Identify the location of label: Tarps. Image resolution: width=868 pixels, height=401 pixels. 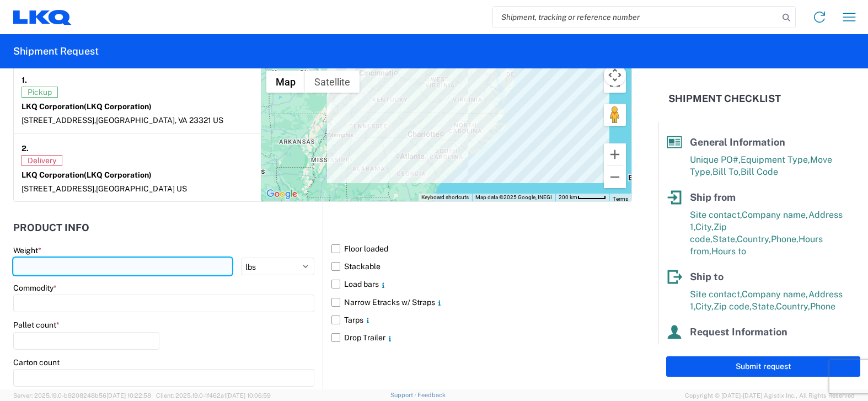
(481, 320).